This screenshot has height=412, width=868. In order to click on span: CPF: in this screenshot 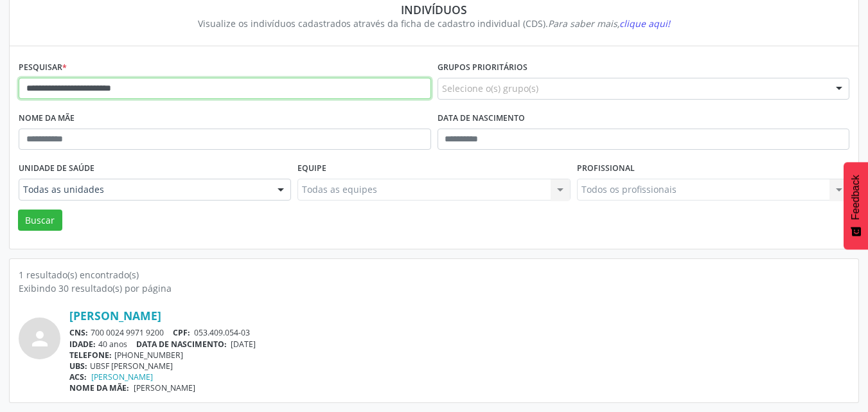, I will do `click(181, 332)`.